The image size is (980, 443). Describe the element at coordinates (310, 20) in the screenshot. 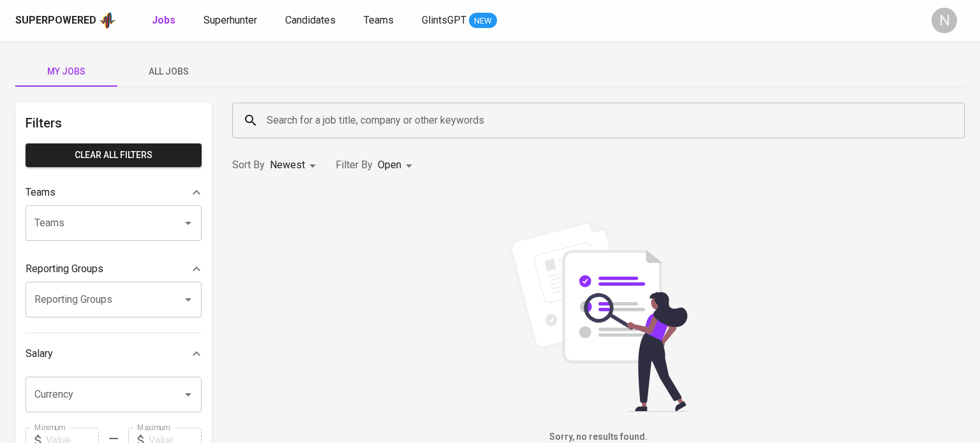

I see `span: Candidates` at that location.